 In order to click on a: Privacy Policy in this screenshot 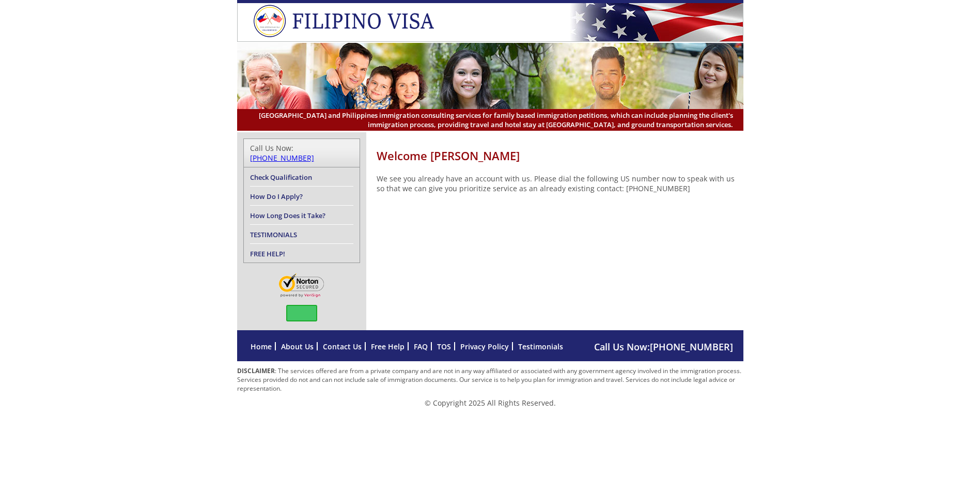, I will do `click(485, 346)`.